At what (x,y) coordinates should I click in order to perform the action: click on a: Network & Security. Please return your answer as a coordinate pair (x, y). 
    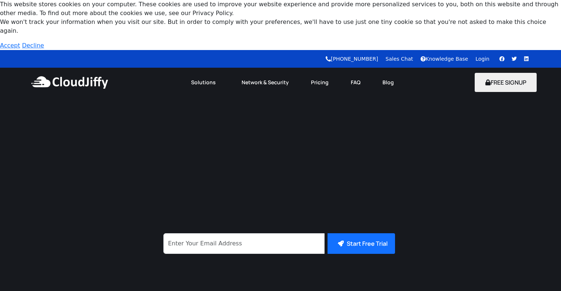
    Looking at the image, I should click on (265, 83).